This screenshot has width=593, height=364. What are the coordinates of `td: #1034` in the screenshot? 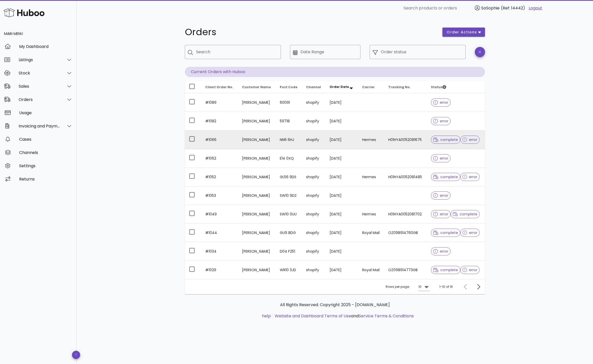 It's located at (219, 251).